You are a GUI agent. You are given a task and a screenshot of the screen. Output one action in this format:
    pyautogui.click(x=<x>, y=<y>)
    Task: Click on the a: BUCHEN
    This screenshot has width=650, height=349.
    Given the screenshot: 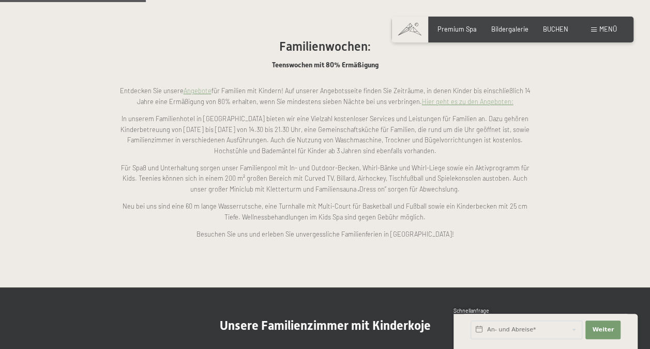 What is the action you would take?
    pyautogui.click(x=555, y=29)
    